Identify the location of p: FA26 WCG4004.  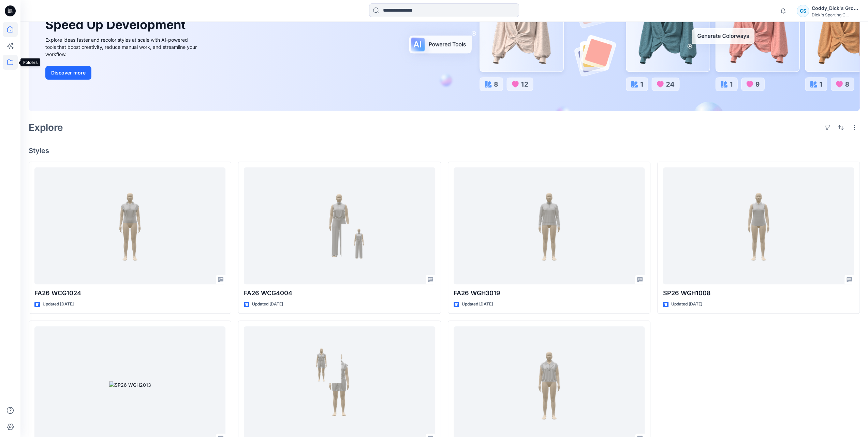
(340, 293).